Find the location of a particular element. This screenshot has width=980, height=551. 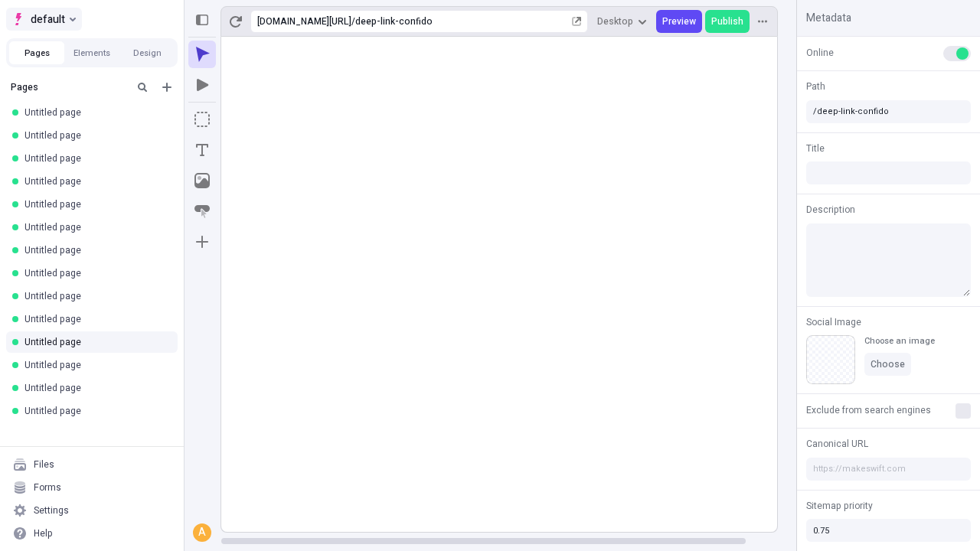

span: Canonical URL is located at coordinates (837, 444).